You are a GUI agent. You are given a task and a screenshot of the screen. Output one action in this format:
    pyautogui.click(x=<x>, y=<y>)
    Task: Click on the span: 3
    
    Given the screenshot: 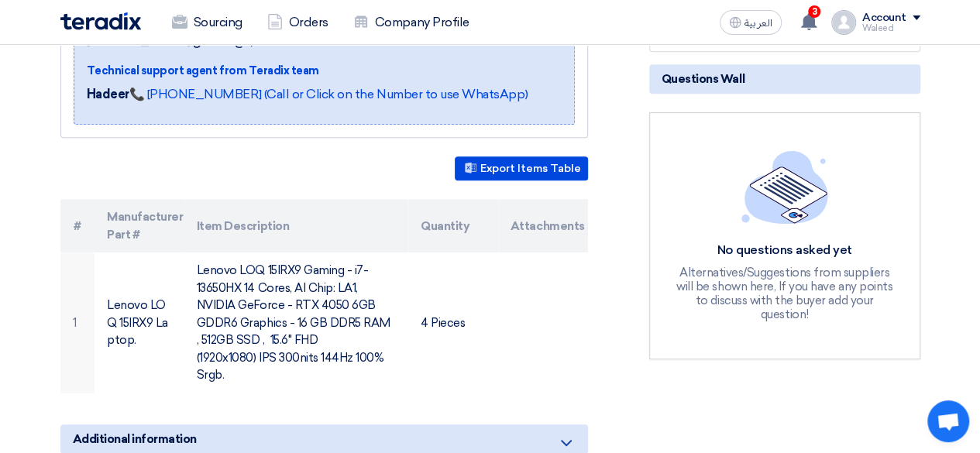 What is the action you would take?
    pyautogui.click(x=814, y=12)
    